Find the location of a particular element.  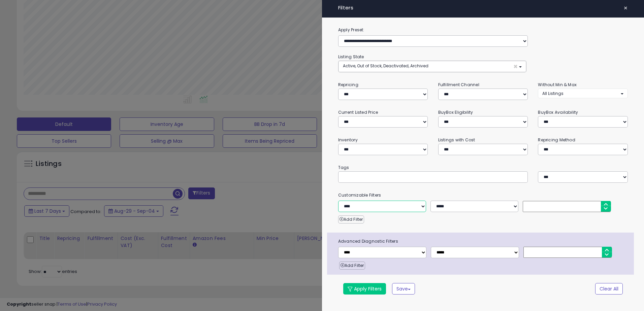

span: Active, Out of Stock, Deactivated, Archived is located at coordinates (385, 65).